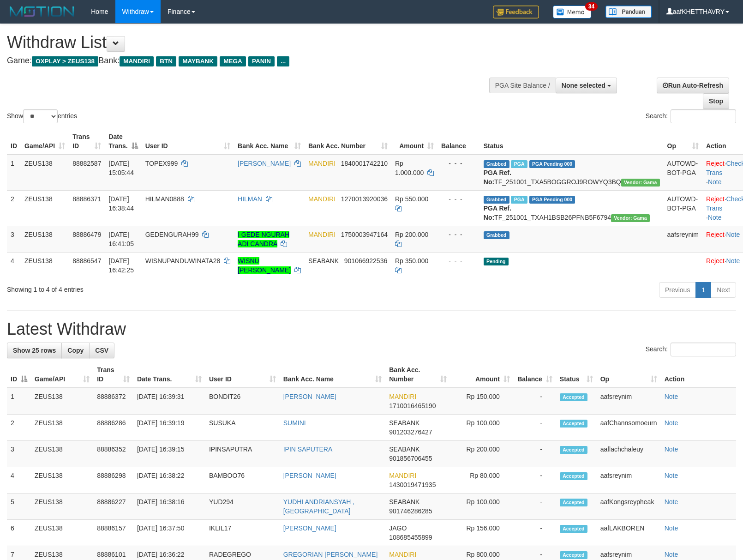 The width and height of the screenshot is (743, 560). Describe the element at coordinates (183, 261) in the screenshot. I see `span: WISNUPANDUWINATA28` at that location.